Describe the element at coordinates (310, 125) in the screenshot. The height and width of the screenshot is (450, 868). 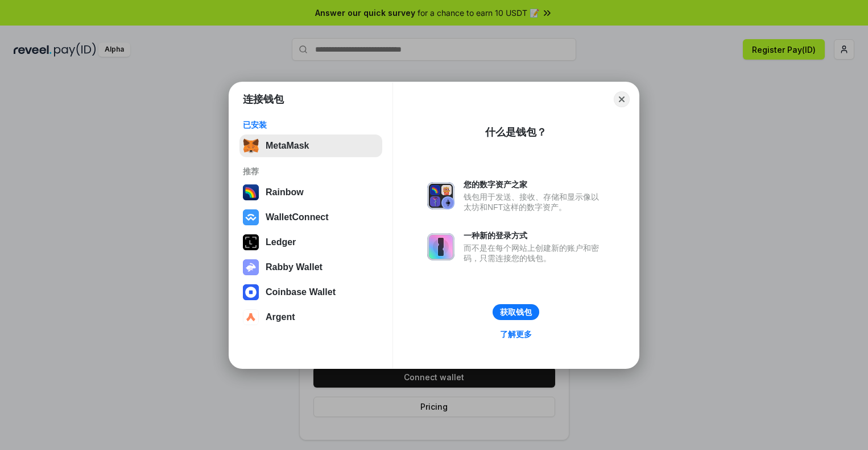
I see `div: 已安装` at that location.